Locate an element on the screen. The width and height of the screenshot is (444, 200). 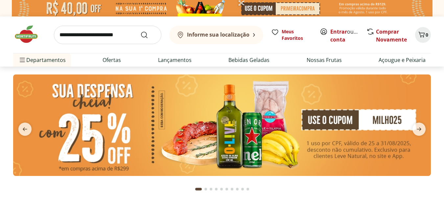
span: Meus Favoritos is located at coordinates (297, 35).